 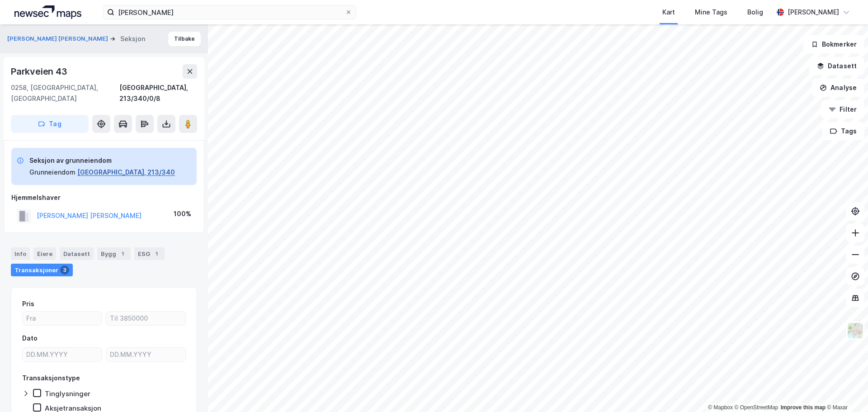 What do you see at coordinates (842, 109) in the screenshot?
I see `button: Filter` at bounding box center [842, 109].